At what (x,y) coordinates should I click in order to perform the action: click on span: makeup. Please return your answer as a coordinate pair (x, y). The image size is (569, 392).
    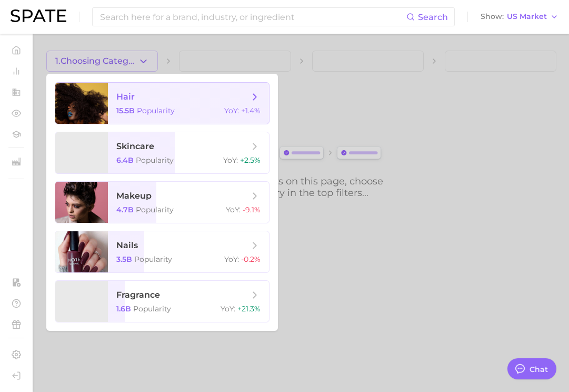
    Looking at the image, I should click on (133, 195).